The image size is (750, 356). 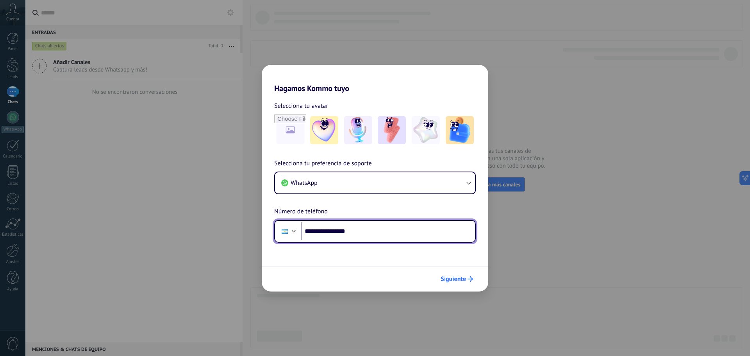 What do you see at coordinates (392, 130) in the screenshot?
I see `img: -3.jpeg` at bounding box center [392, 130].